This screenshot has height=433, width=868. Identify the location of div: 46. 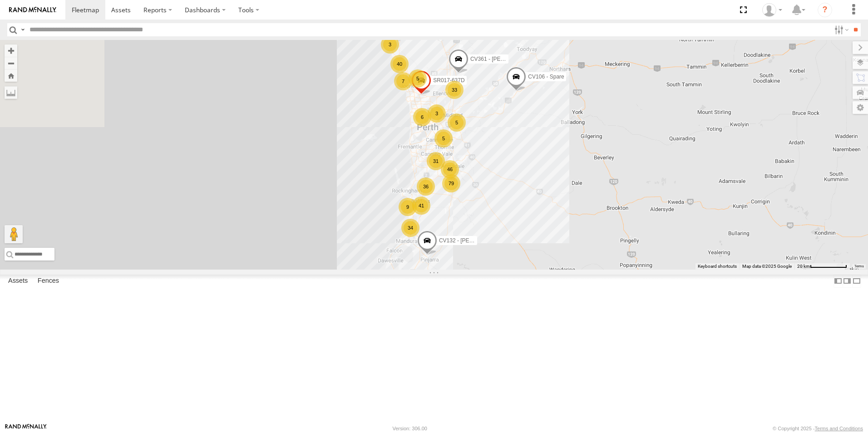
(450, 169).